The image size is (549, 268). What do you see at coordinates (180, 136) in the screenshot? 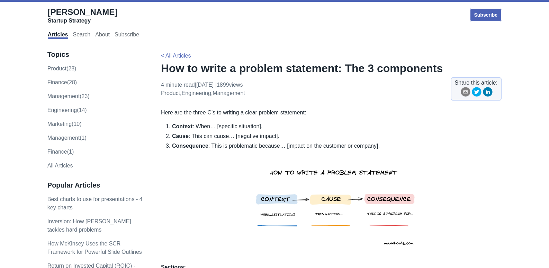
I see `strong: Cause` at bounding box center [180, 136].